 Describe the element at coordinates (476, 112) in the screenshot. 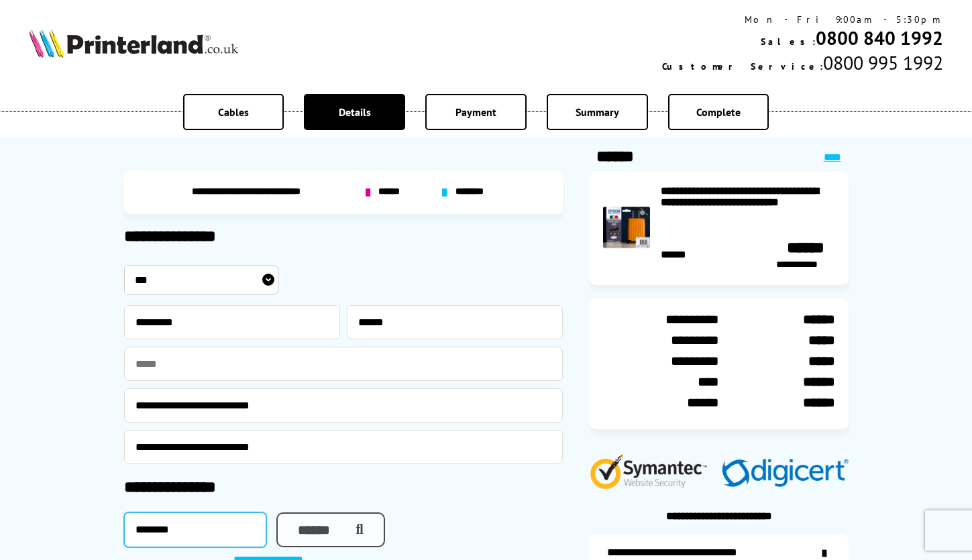

I see `span: Payment` at that location.